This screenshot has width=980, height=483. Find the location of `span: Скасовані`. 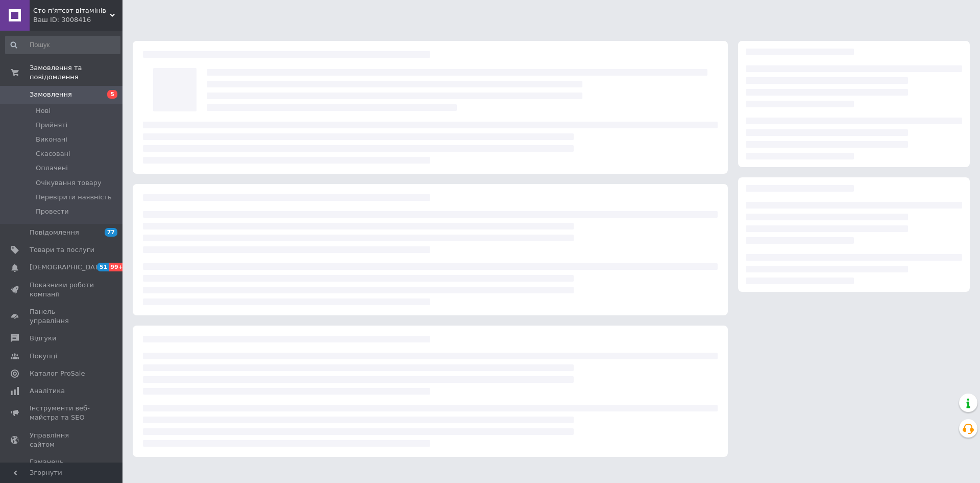

span: Скасовані is located at coordinates (53, 154).